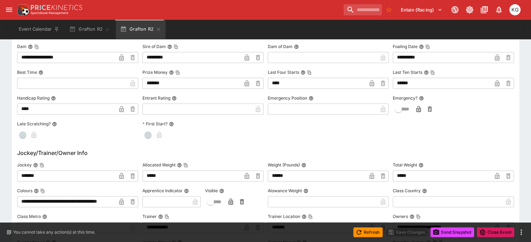 This screenshot has height=242, width=531. What do you see at coordinates (389, 10) in the screenshot?
I see `button: No Bookmarks` at bounding box center [389, 10].